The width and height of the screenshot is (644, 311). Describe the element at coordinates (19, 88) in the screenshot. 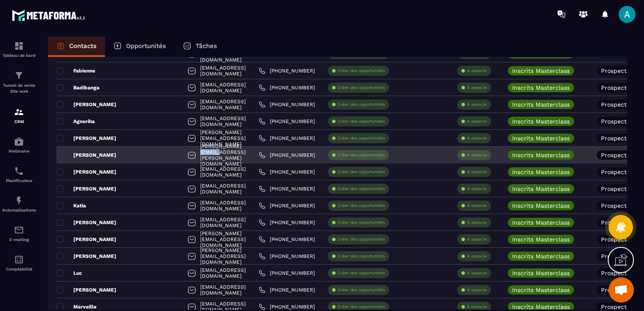

I see `p: Tunnel de vente Site web` at that location.